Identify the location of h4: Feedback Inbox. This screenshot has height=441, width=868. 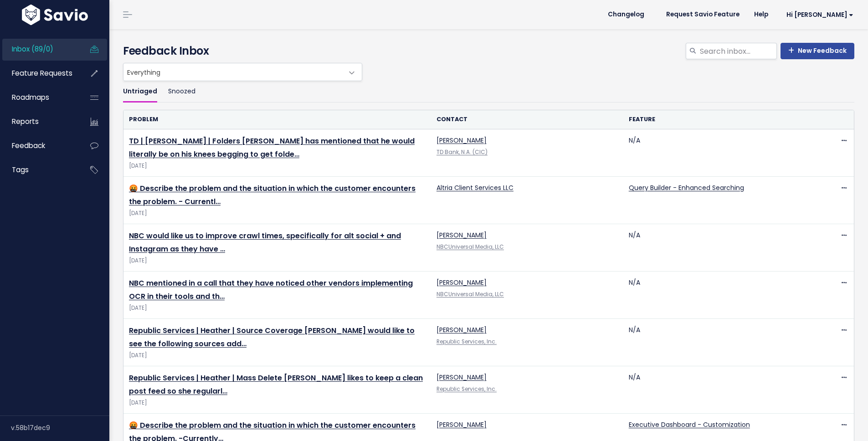
(489, 51).